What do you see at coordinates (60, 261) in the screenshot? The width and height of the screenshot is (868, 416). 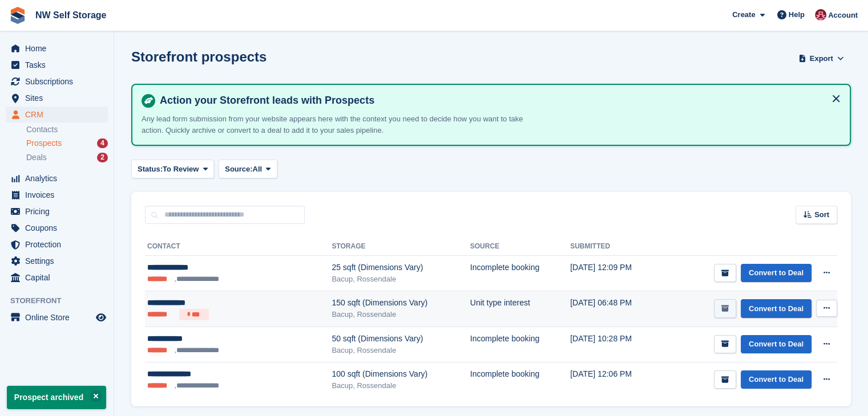 I see `span: Settings` at bounding box center [60, 261].